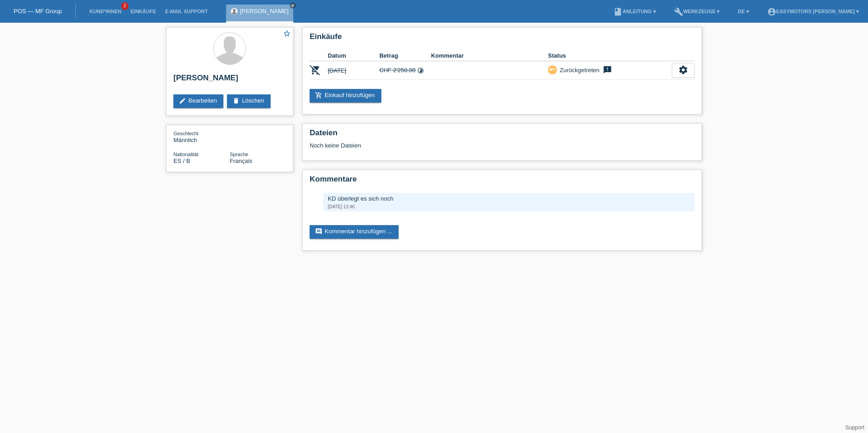 The height and width of the screenshot is (433, 868). Describe the element at coordinates (607, 70) in the screenshot. I see `i: feedback` at that location.